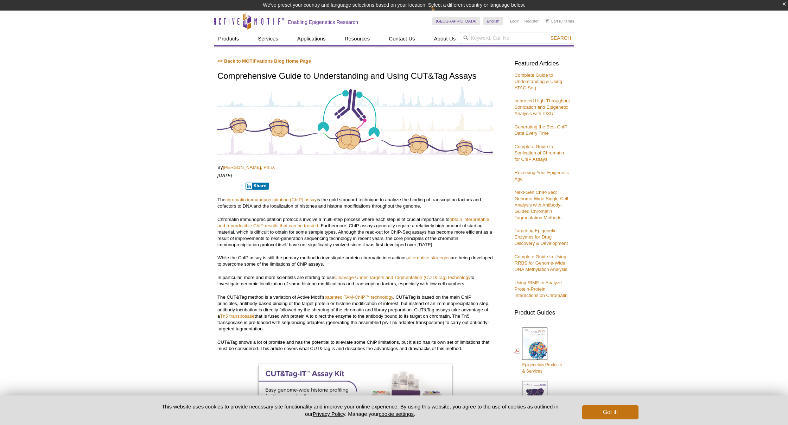  What do you see at coordinates (542, 311) in the screenshot?
I see `h3: Product Guides` at bounding box center [542, 311].